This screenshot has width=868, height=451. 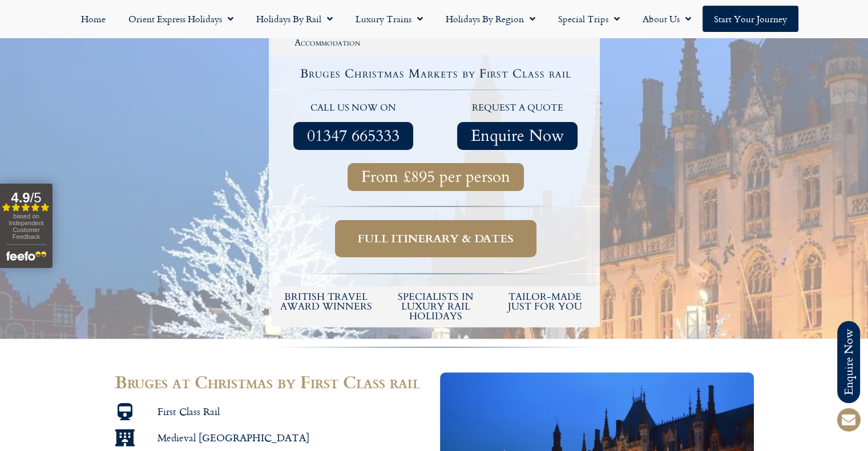 What do you see at coordinates (389, 19) in the screenshot?
I see `a: Luxury Trains` at bounding box center [389, 19].